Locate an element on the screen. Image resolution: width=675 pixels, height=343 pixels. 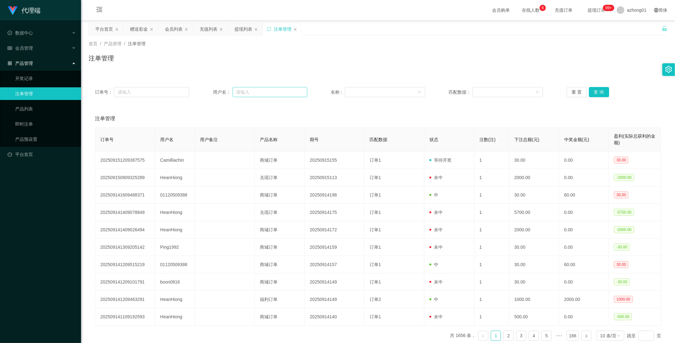
span: 等待开奖 is located at coordinates (440, 160).